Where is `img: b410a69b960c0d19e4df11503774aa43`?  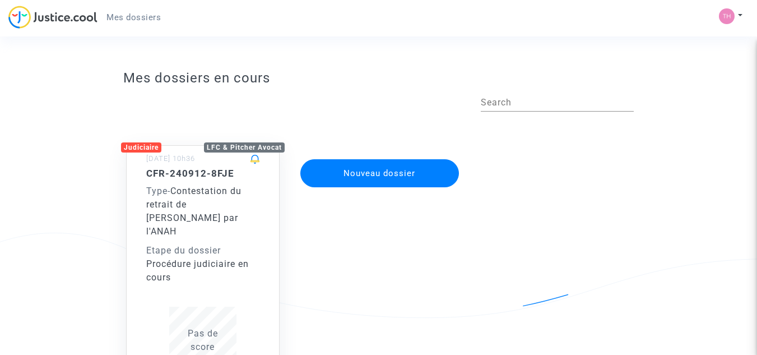 img: b410a69b960c0d19e4df11503774aa43 is located at coordinates (727, 16).